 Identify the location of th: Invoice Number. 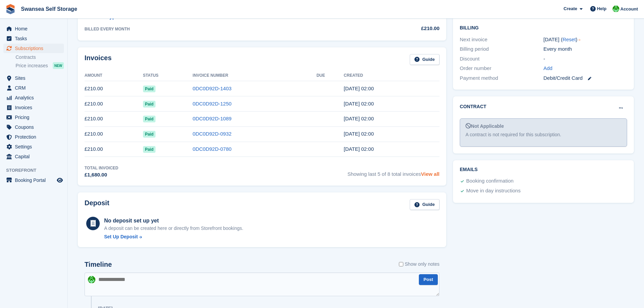
(255, 76).